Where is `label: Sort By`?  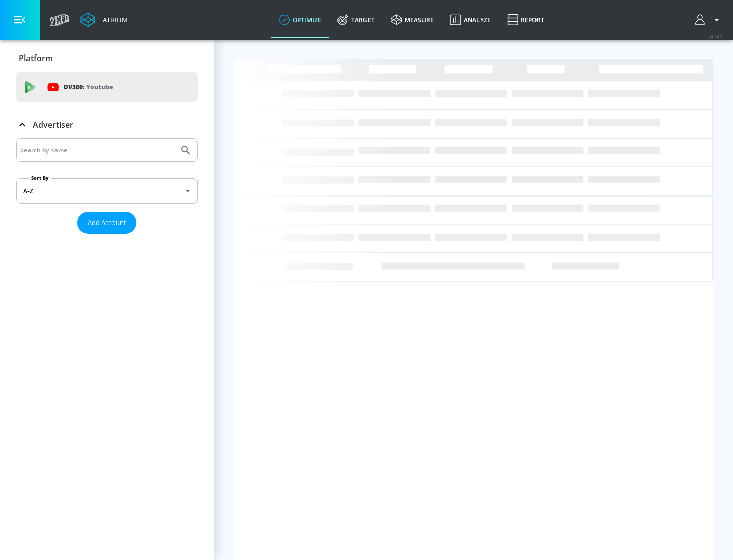
label: Sort By is located at coordinates (40, 178).